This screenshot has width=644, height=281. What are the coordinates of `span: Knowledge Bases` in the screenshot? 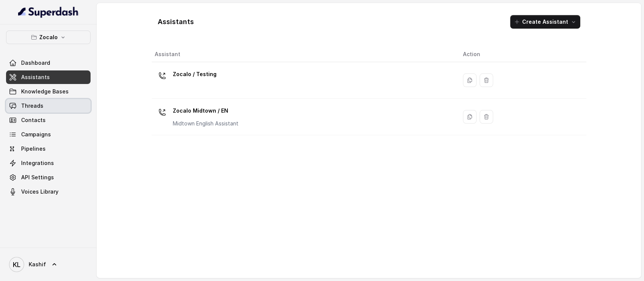 It's located at (45, 92).